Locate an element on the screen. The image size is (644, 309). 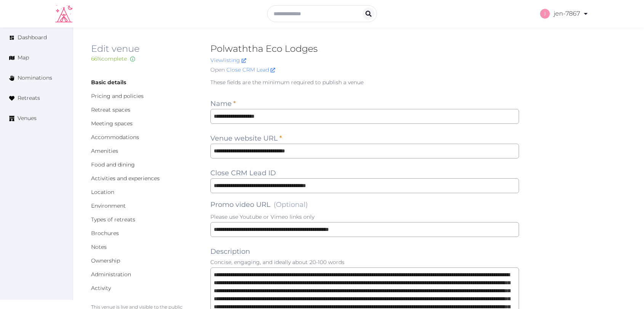
label: Venue website URL is located at coordinates (246, 138).